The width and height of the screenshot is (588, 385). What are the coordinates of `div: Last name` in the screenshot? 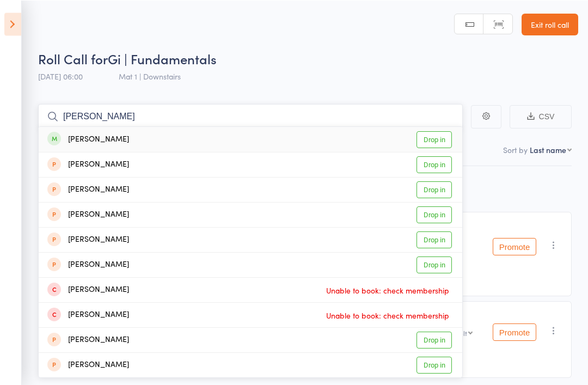 It's located at (548, 149).